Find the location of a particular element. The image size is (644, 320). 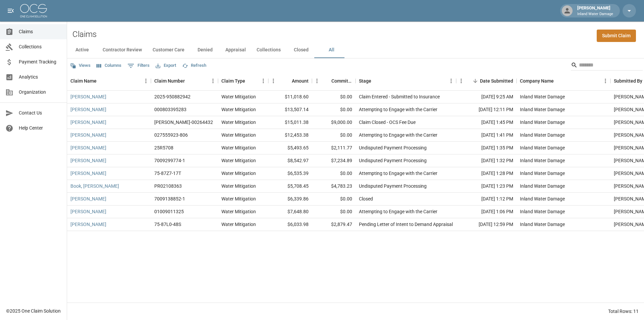

div: CAHO-00264432 is located at coordinates (184, 122).